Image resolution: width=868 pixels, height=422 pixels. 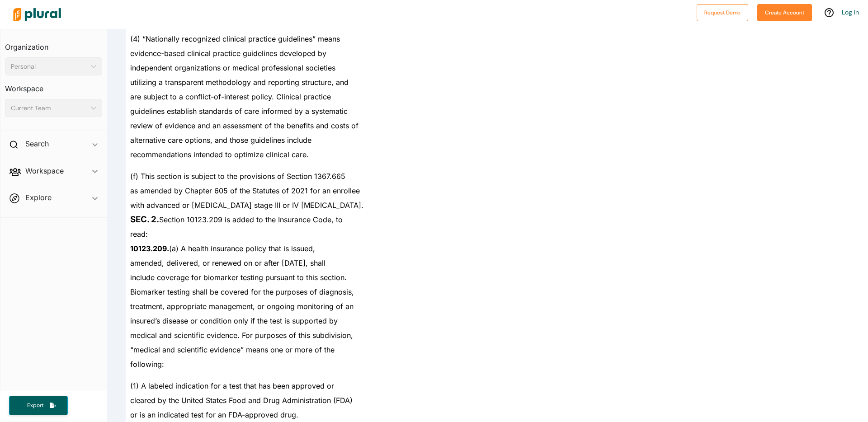 What do you see at coordinates (145, 219) in the screenshot?
I see `strong: SEC. 2.` at bounding box center [145, 219].